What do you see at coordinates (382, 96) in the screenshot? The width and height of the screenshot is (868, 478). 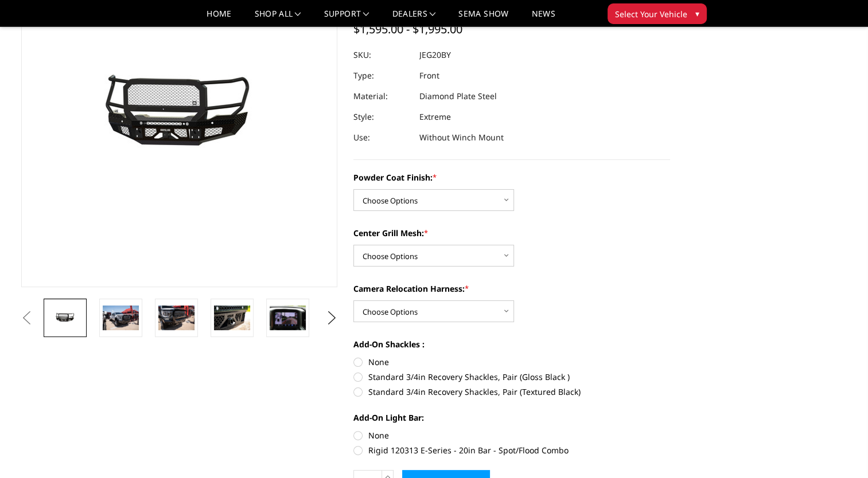 I see `dt: Material:` at bounding box center [382, 96].